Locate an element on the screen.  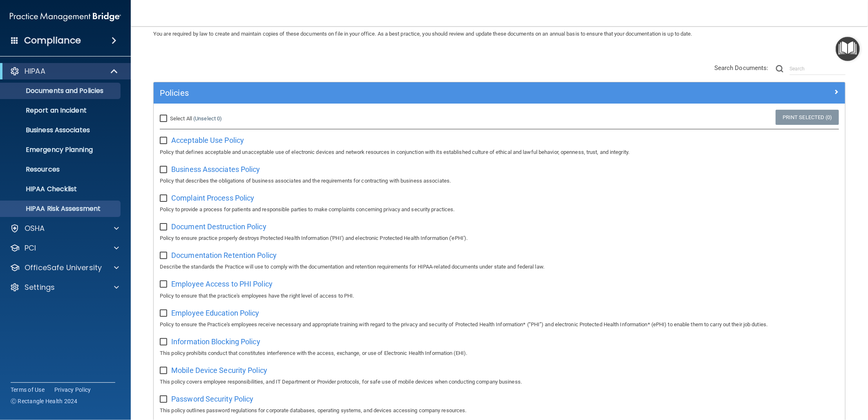
span: Acceptable Use Policy is located at coordinates (207, 140).